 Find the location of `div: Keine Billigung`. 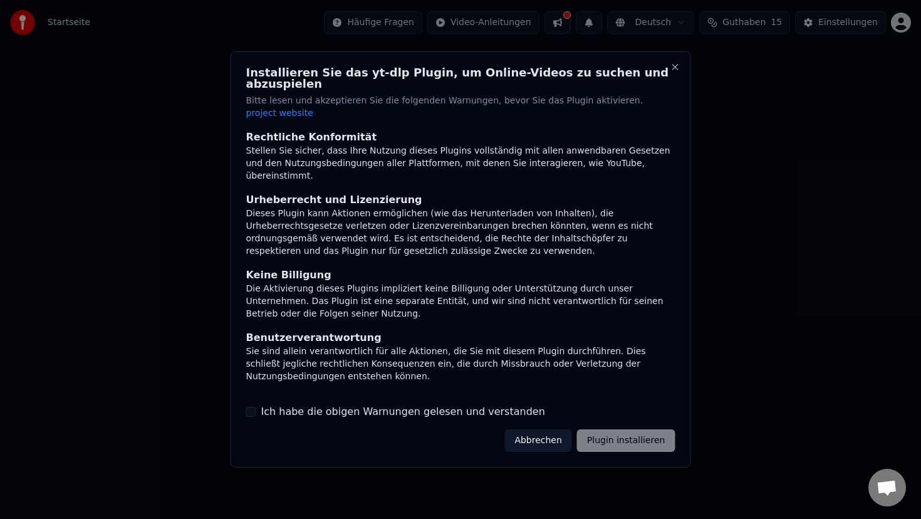

div: Keine Billigung is located at coordinates (461, 275).